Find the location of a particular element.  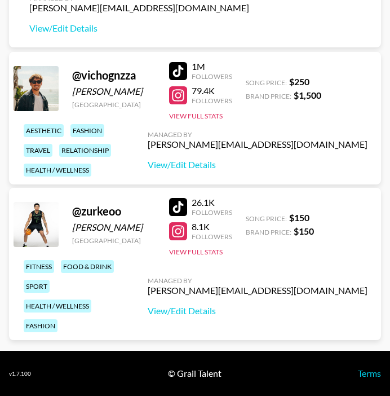

div: food & drink is located at coordinates (87, 266).